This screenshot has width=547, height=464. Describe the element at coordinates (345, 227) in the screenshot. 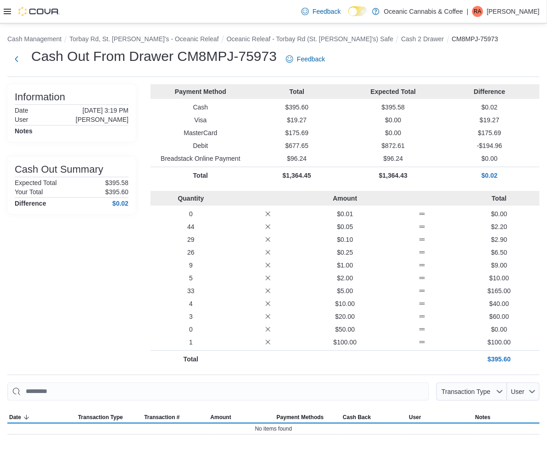

I see `p: $0.05` at that location.